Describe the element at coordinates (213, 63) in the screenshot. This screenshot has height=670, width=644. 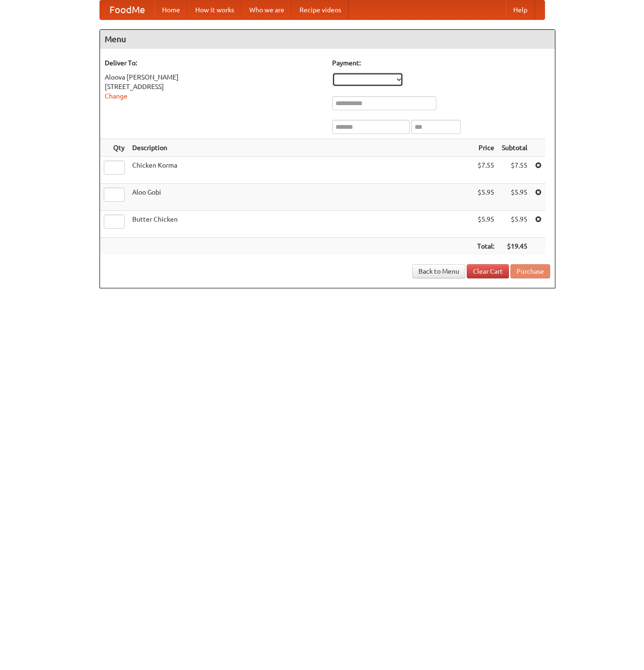
I see `h5: Deliver To:` at that location.